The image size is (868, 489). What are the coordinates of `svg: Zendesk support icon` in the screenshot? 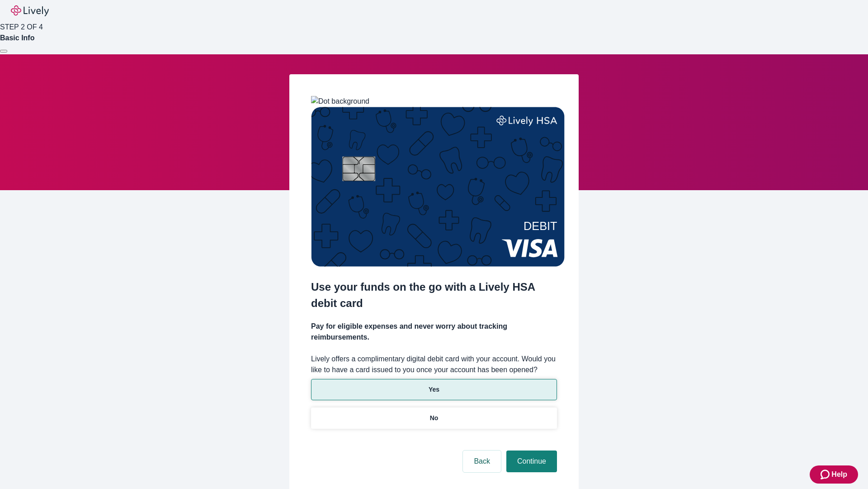 It's located at (826, 475).